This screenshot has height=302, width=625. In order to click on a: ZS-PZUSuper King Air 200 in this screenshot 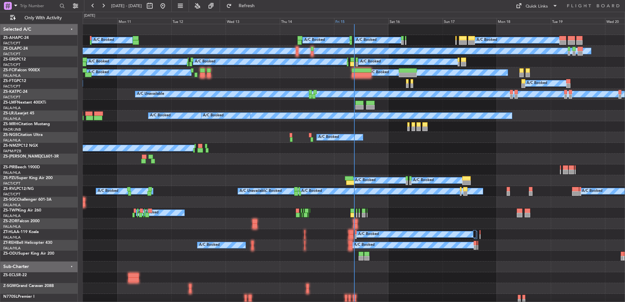, I will do `click(28, 178)`.